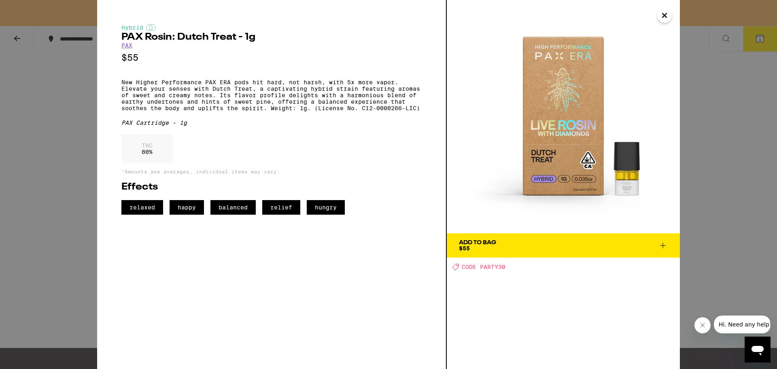  Describe the element at coordinates (326, 207) in the screenshot. I see `span: hungry` at that location.